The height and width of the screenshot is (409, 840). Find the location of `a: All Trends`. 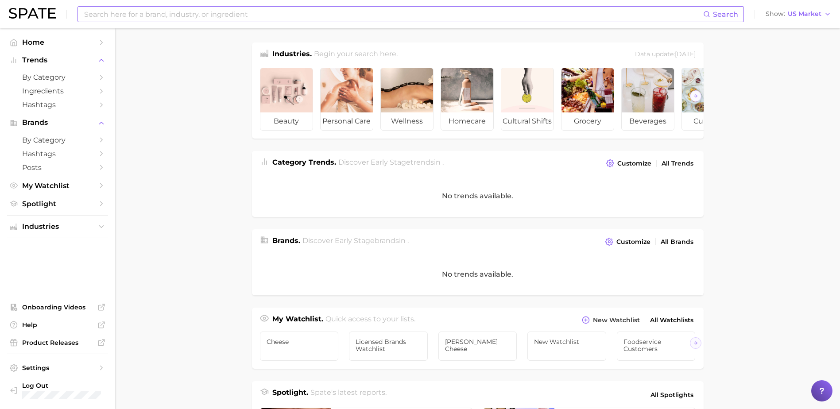

a: All Trends is located at coordinates (677, 163).